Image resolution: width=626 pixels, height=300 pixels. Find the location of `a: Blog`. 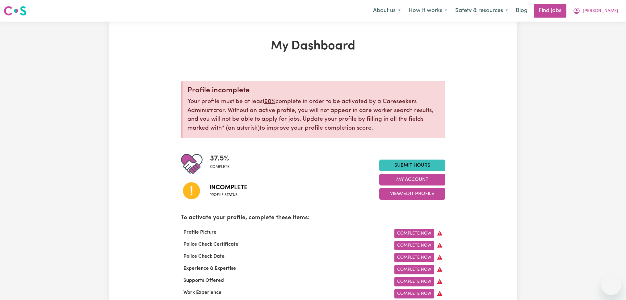

a: Blog is located at coordinates (522, 11).